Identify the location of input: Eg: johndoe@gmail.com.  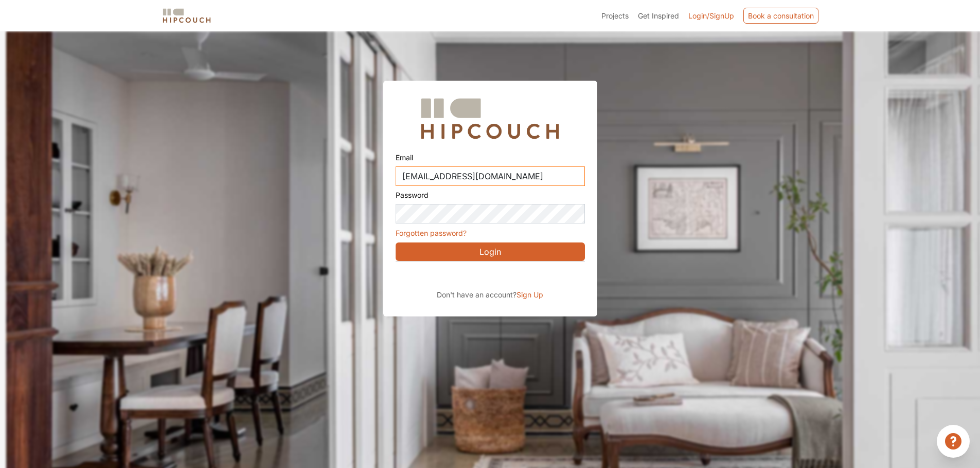
(490, 176).